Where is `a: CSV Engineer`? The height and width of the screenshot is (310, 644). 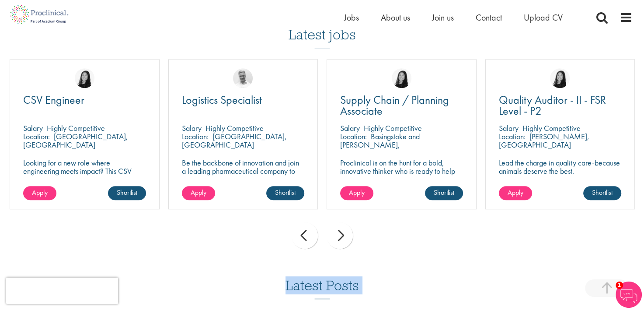 a: CSV Engineer is located at coordinates (84, 100).